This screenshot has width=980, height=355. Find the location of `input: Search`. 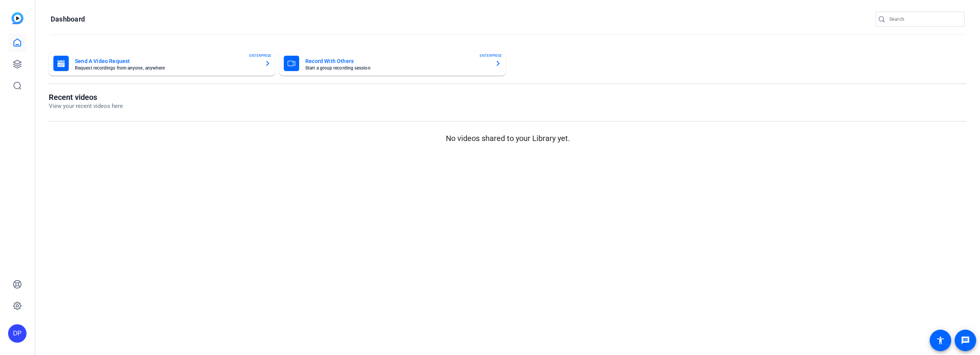

input: Search is located at coordinates (924, 20).